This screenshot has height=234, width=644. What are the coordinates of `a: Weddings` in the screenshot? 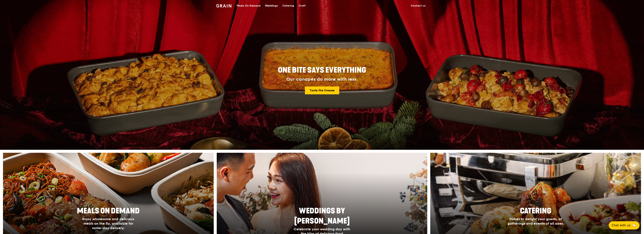 It's located at (271, 6).